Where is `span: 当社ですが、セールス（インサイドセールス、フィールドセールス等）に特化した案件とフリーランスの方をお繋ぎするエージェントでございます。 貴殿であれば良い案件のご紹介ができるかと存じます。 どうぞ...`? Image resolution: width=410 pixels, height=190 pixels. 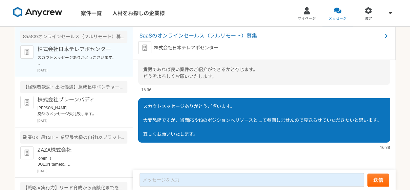
span: 当社ですが、セールス（インサイドセールス、フィールドセールス等）に特化した案件とフリーランスの方をお繋ぎするエージェントでございます。 貴殿であれば良い案件のご紹介ができるかと存じます。 どうぞ... is located at coordinates (263, 59).